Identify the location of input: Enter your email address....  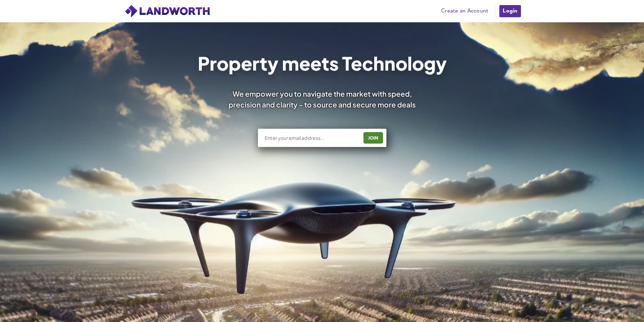
(311, 138).